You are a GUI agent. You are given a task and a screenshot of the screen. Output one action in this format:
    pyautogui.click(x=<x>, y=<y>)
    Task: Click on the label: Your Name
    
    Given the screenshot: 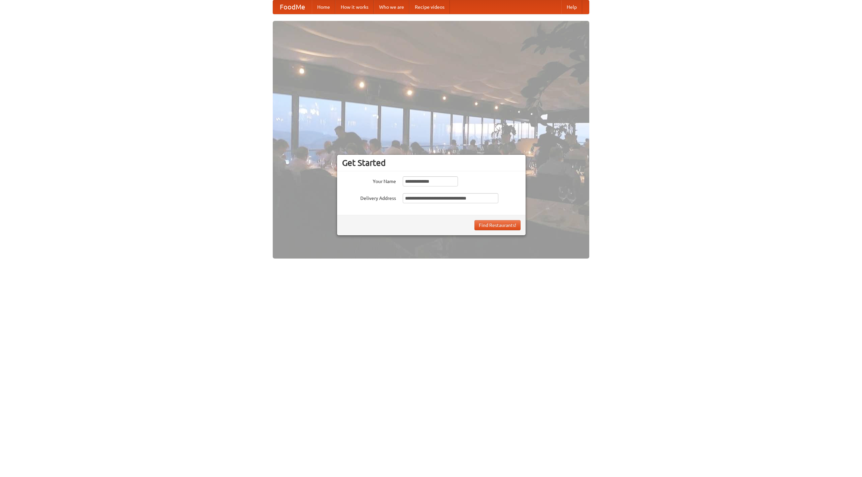 What is the action you would take?
    pyautogui.click(x=369, y=180)
    